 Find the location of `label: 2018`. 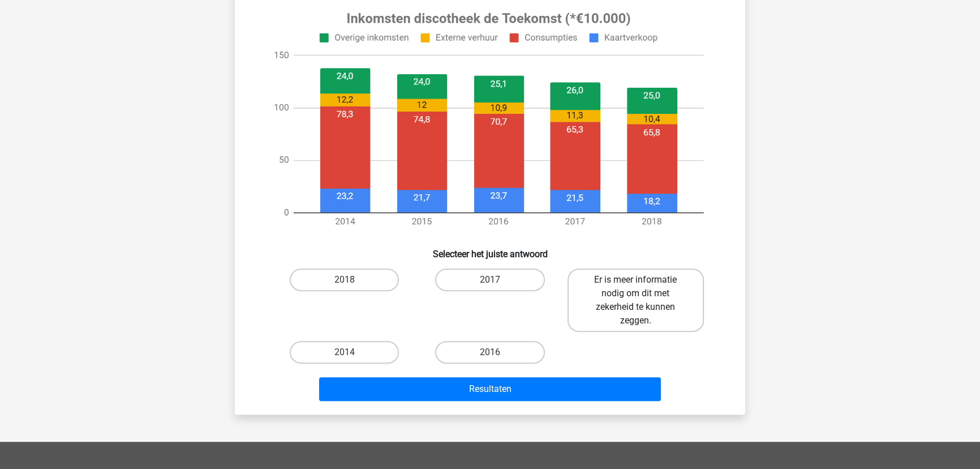

label: 2018 is located at coordinates (344, 280).